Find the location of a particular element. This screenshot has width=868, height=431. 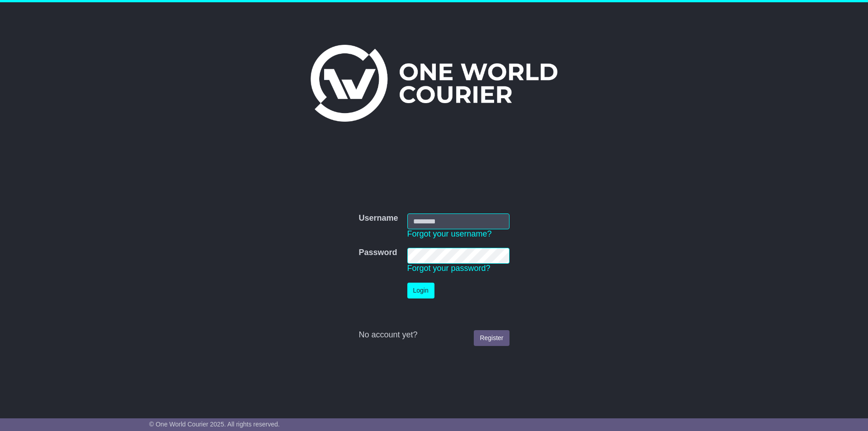

img: One World is located at coordinates (434, 83).